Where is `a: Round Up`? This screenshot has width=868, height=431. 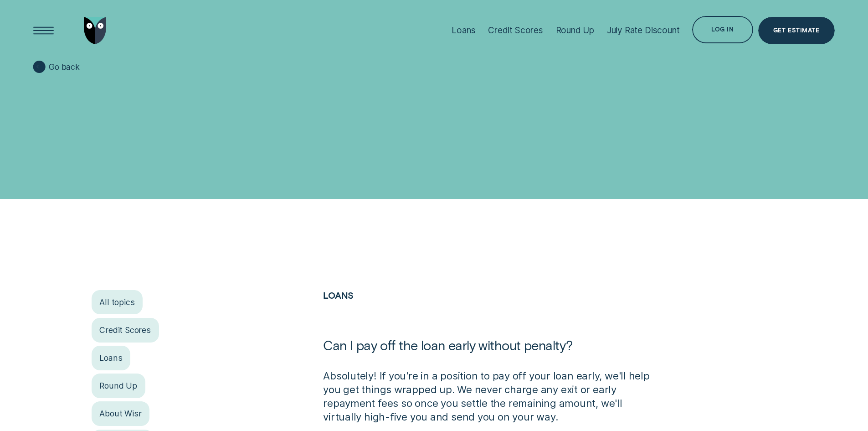 a: Round Up is located at coordinates (118, 385).